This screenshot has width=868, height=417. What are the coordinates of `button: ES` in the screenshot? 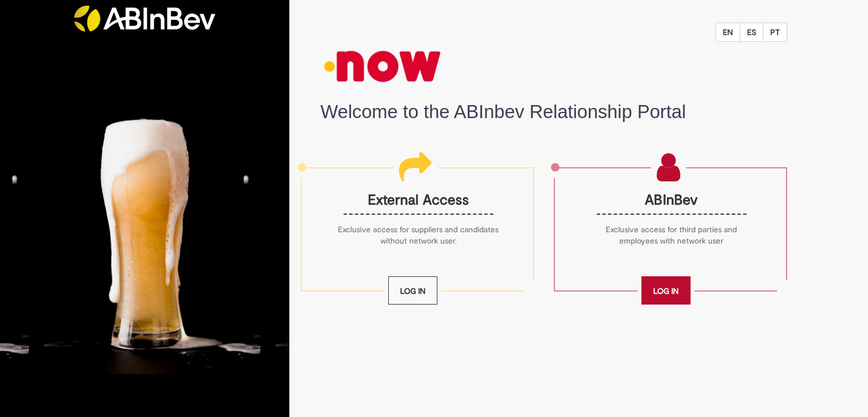 It's located at (752, 32).